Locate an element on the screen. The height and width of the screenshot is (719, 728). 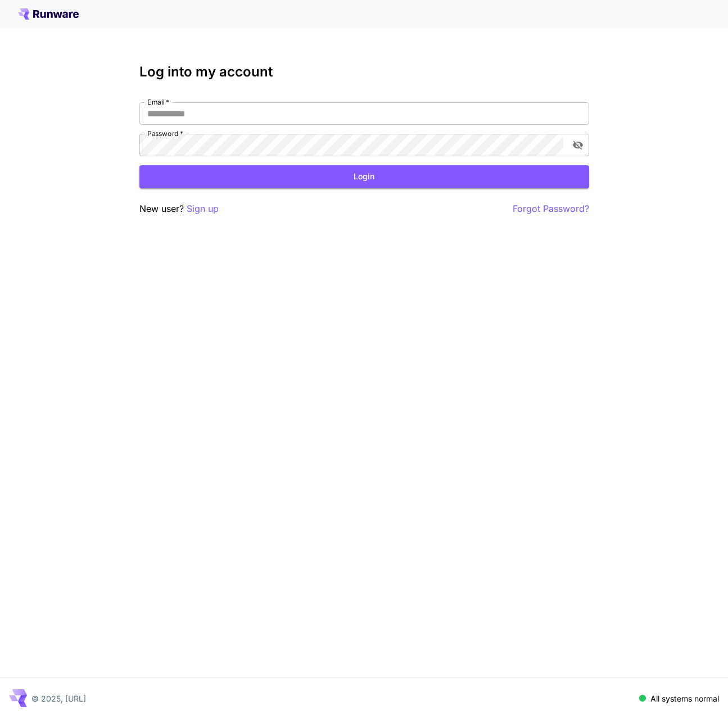
p: Forgot Password? is located at coordinates (551, 208).